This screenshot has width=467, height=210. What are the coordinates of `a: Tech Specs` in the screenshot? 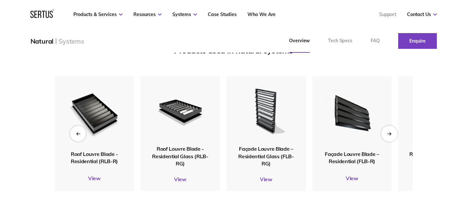 It's located at (340, 41).